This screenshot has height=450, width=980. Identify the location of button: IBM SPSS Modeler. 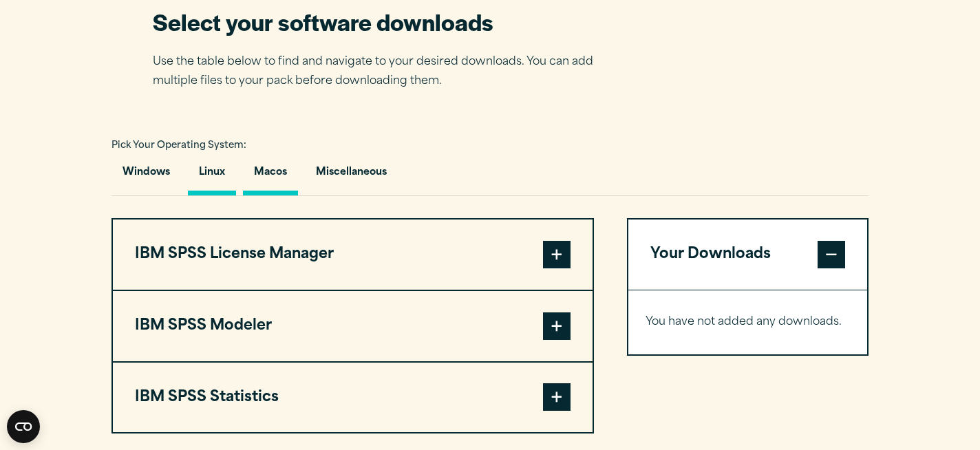
(352, 326).